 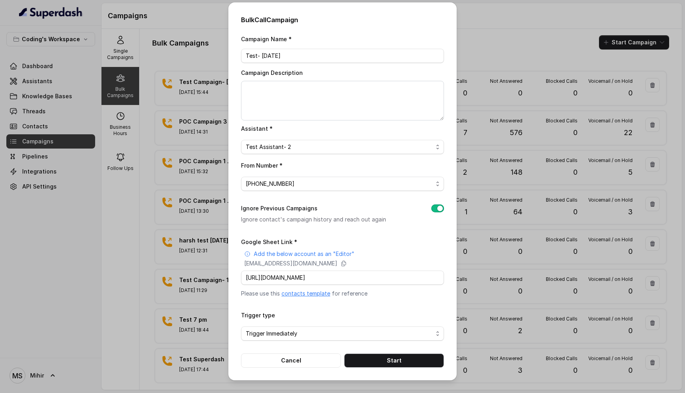 I want to click on p: Add the below account as an "Editor", so click(x=304, y=254).